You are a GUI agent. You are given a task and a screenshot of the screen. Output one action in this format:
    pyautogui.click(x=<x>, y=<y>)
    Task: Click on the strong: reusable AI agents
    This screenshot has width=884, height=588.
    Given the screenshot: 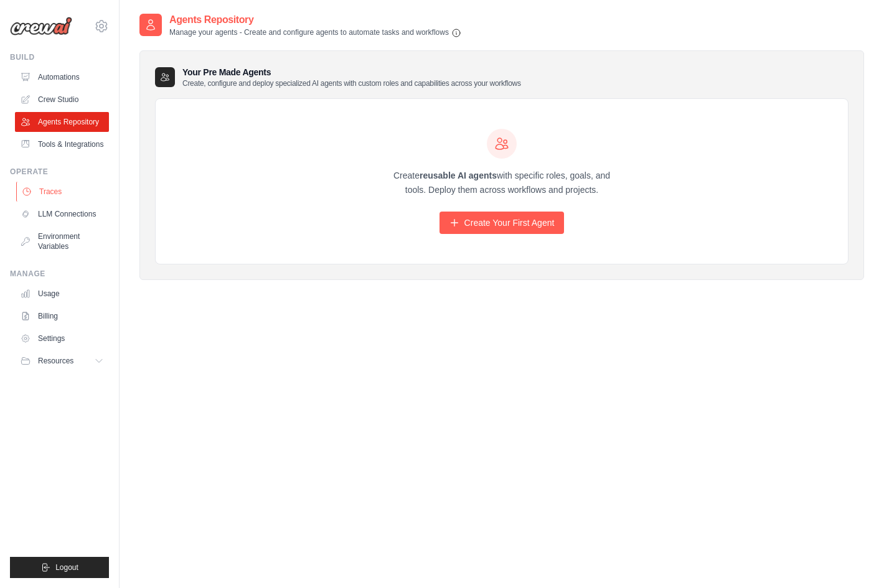 What is the action you would take?
    pyautogui.click(x=458, y=176)
    